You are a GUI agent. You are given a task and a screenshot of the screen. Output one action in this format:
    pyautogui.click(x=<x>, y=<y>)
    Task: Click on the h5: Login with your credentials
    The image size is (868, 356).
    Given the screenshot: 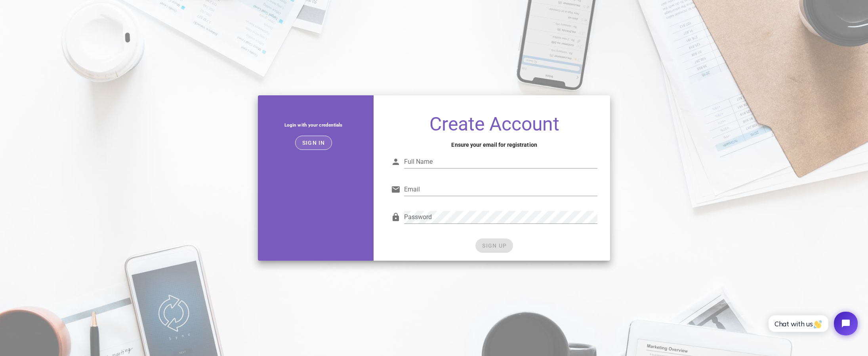 What is the action you would take?
    pyautogui.click(x=314, y=125)
    